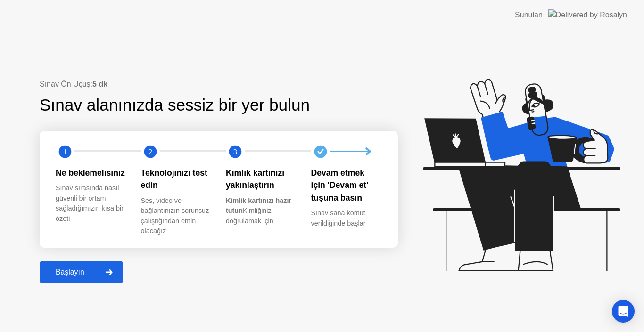 The image size is (644, 332). What do you see at coordinates (346, 185) in the screenshot?
I see `div: Devam etmek için 'Devam et' tuşuna basın` at bounding box center [346, 185].